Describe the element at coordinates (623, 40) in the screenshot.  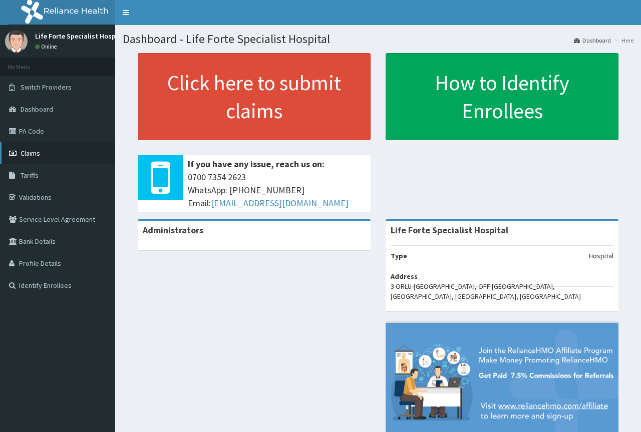
I see `li: Here` at that location.